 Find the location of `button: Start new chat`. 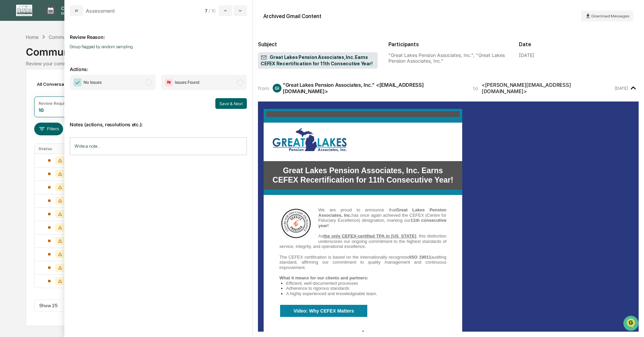

button: Start new chat is located at coordinates (118, 57).